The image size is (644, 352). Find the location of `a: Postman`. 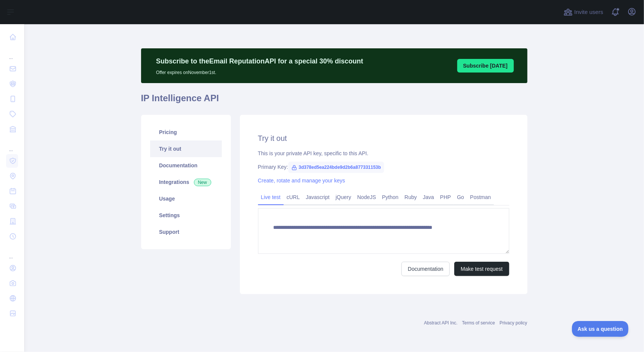

a: Postman is located at coordinates (480, 197).